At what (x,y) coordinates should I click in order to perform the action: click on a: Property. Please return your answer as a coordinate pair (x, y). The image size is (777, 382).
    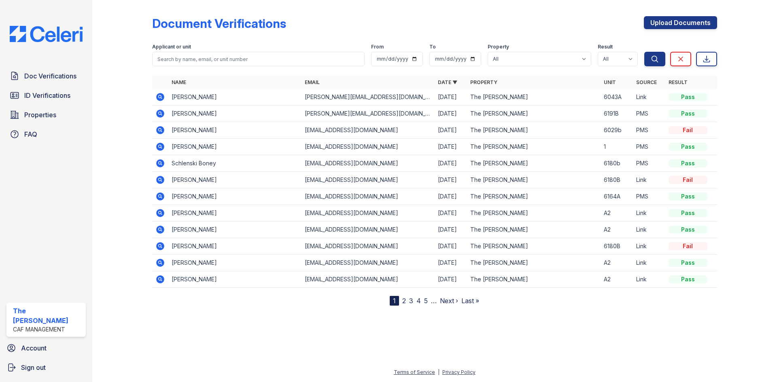
    Looking at the image, I should click on (483, 82).